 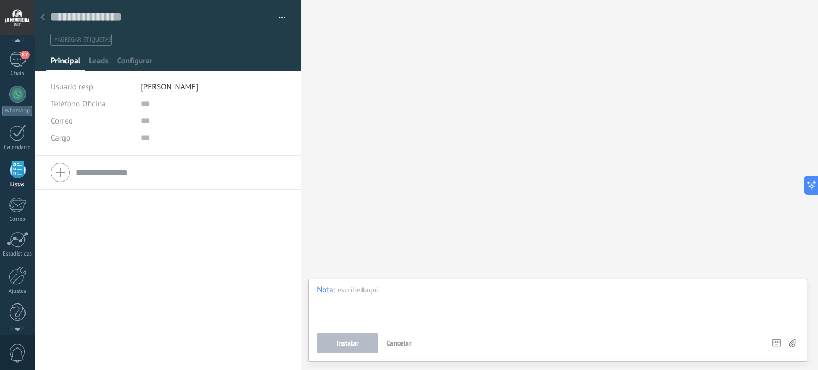 I want to click on button: Correo, so click(x=62, y=121).